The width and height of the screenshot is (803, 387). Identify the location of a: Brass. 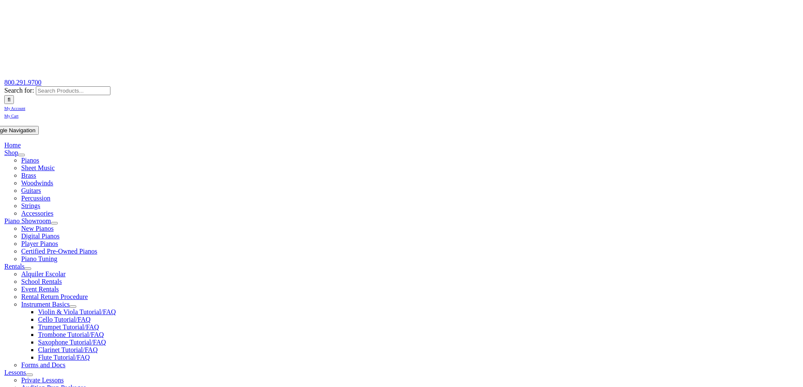
(29, 175).